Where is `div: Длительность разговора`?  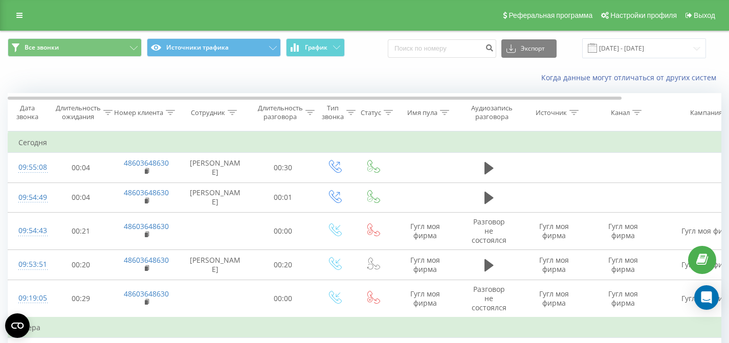
div: Длительность разговора is located at coordinates (280, 112).